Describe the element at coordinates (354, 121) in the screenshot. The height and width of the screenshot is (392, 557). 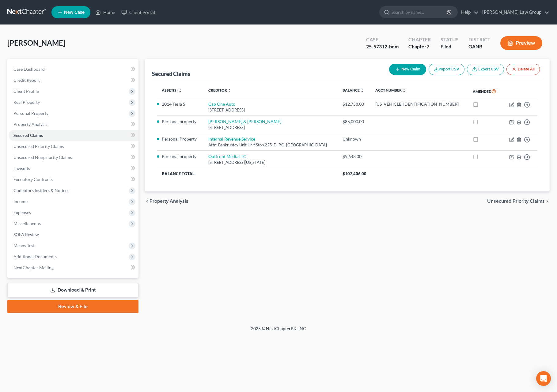
I see `div: $85,000.00` at that location.